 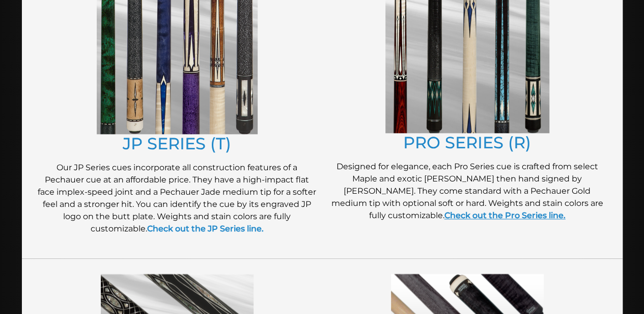 What do you see at coordinates (177, 198) in the screenshot?
I see `p: Our JP Series cues incorporate all construction features of a Pechauer cue at an affordable price...` at bounding box center [177, 198].